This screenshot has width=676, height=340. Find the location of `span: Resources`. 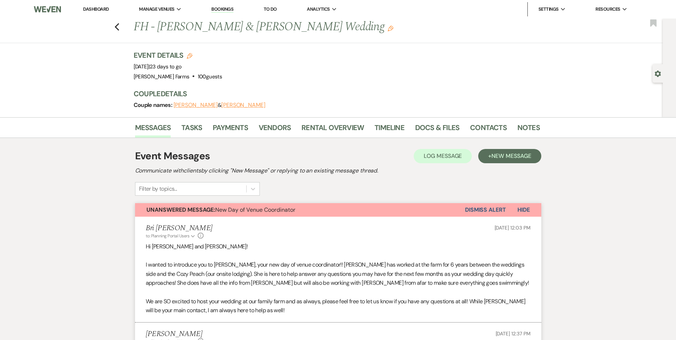

span: Resources is located at coordinates (607, 9).